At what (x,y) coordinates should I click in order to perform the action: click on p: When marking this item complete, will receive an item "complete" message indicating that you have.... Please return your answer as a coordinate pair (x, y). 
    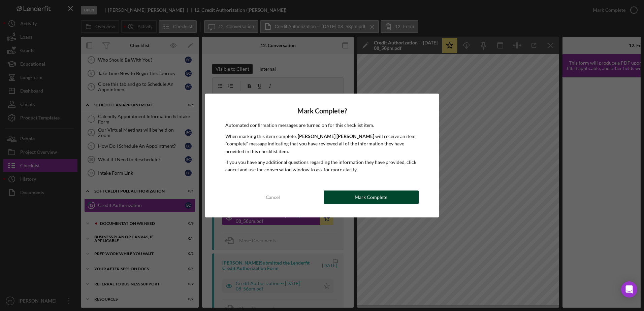
    Looking at the image, I should click on (322, 144).